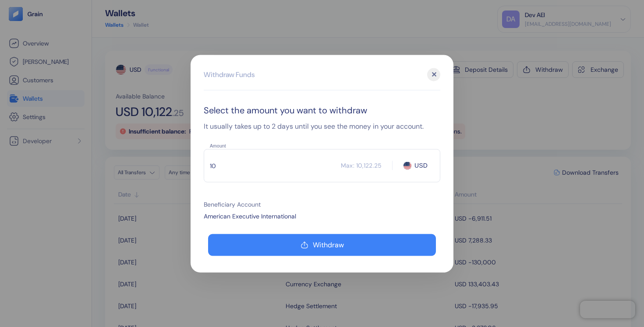  Describe the element at coordinates (322, 126) in the screenshot. I see `div: It usually takes up to 2 days until you see the money in your account.` at that location.